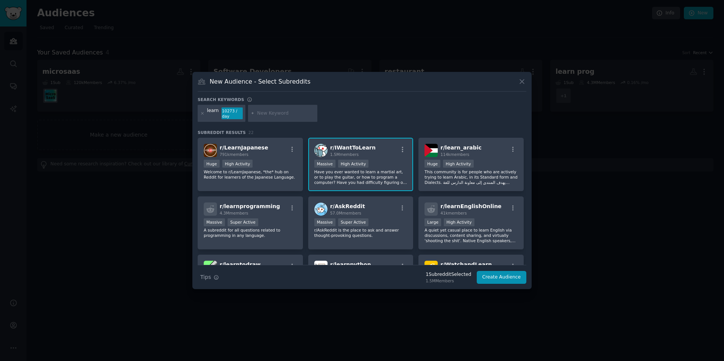  What do you see at coordinates (260, 81) in the screenshot?
I see `h3: New Audience - Select Subreddits` at bounding box center [260, 81].